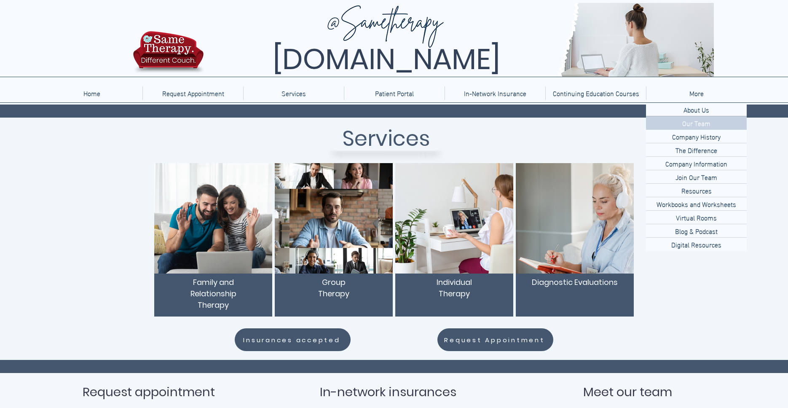 The image size is (788, 408). What do you see at coordinates (696, 163) in the screenshot?
I see `a: Company Information` at bounding box center [696, 163].